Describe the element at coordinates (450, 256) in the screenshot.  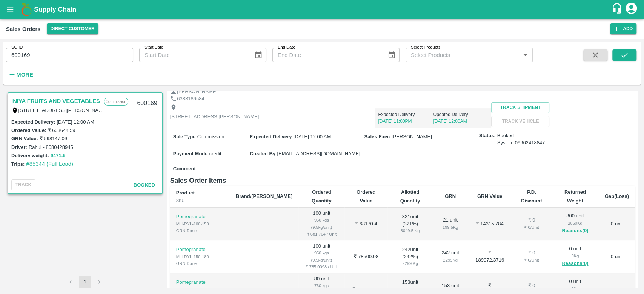
I see `div: 242 unit` at that location.